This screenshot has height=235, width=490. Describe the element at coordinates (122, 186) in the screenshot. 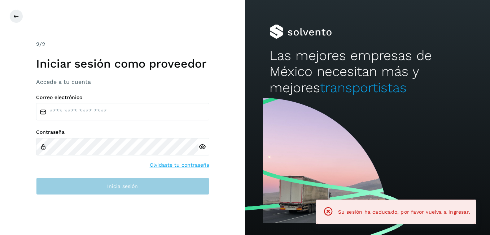

I see `span: Inicia sesión` at that location.